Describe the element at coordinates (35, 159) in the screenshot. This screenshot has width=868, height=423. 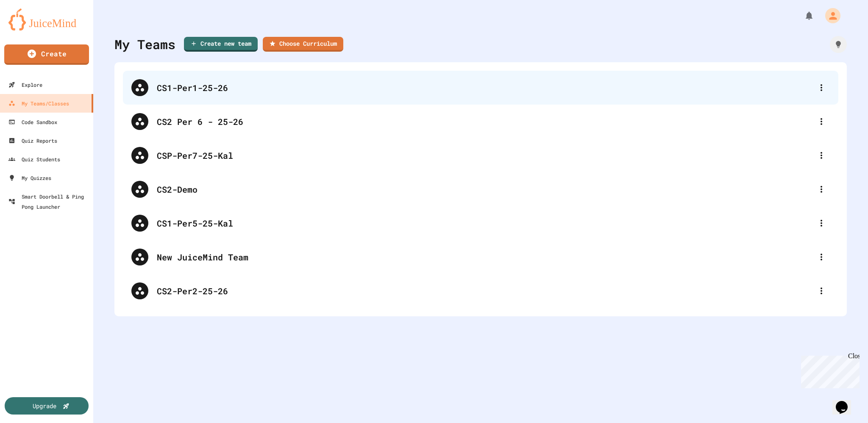
I see `div: Quiz Students` at that location.